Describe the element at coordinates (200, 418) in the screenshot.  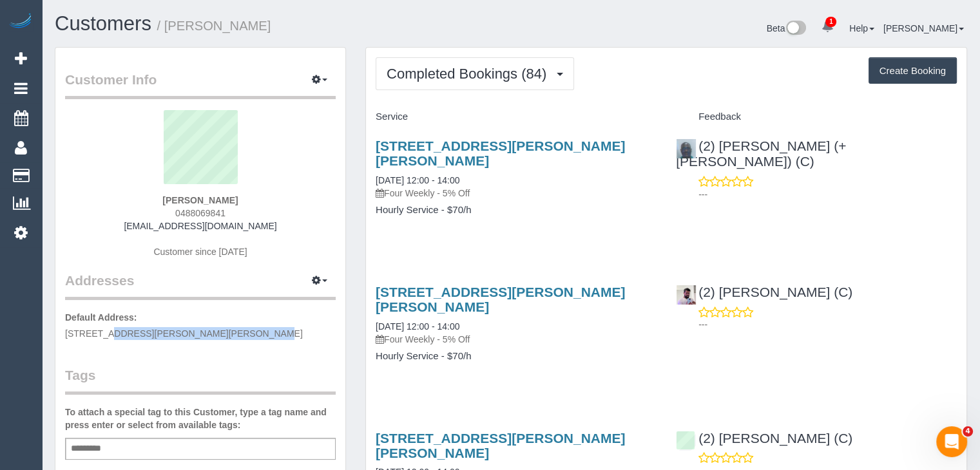
I see `label: To attach a special tag to this Customer, type a tag name and press enter or select from availabl...` at that location.